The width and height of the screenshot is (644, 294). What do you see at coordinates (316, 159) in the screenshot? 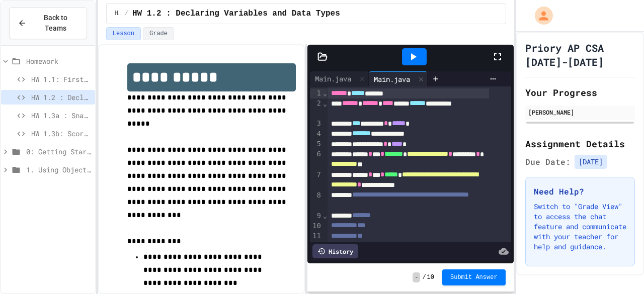
I see `div: 6` at bounding box center [316, 159].